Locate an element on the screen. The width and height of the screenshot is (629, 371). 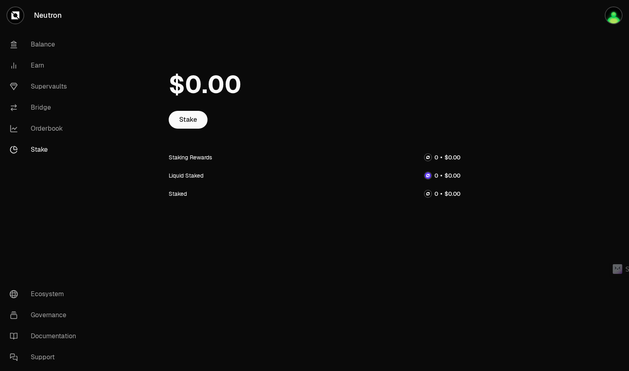
a: Ecosystem is located at coordinates (45, 294).